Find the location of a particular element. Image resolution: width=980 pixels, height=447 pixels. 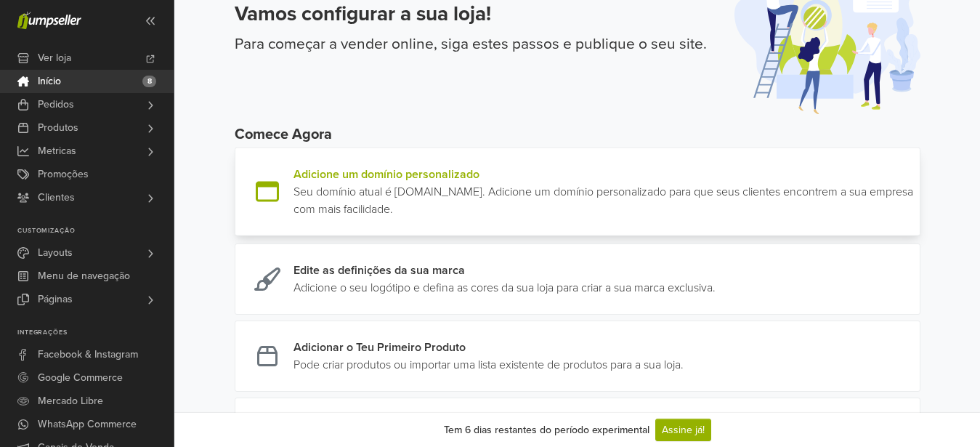

span: Início is located at coordinates (50, 81).